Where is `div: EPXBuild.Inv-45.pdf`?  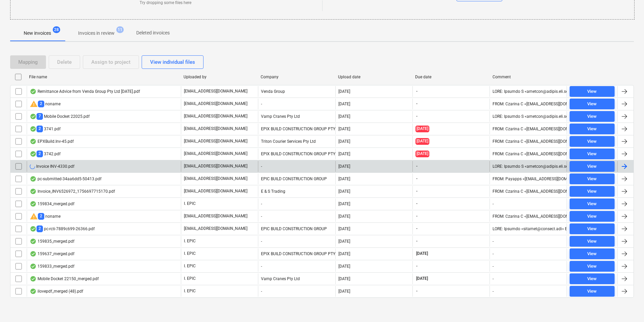
div: EPXBuild.Inv-45.pdf is located at coordinates (51, 141).